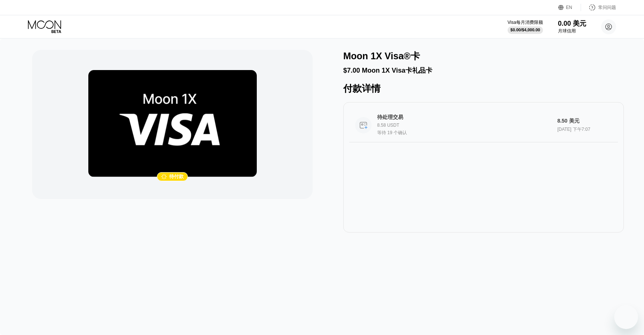  What do you see at coordinates (569, 7) in the screenshot?
I see `font: EN` at bounding box center [569, 7].